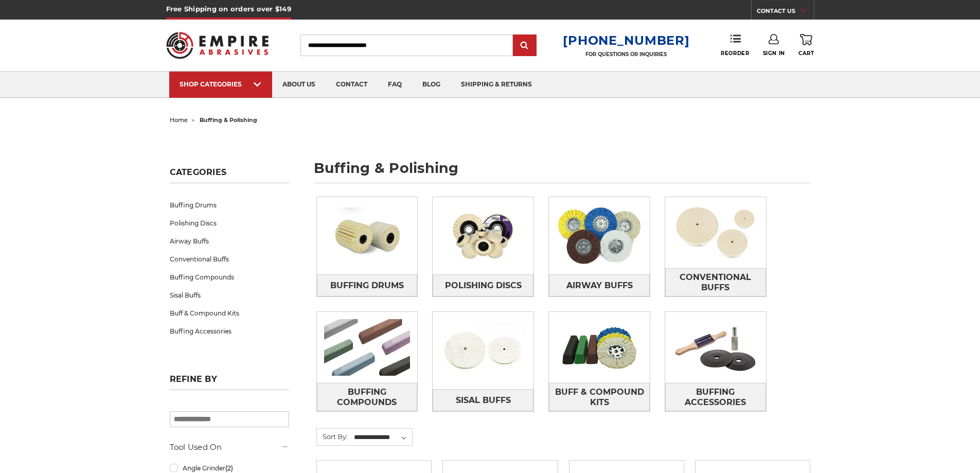 This screenshot has width=980, height=473. What do you see at coordinates (716, 282) in the screenshot?
I see `span: Conventional Buffs` at bounding box center [716, 282].